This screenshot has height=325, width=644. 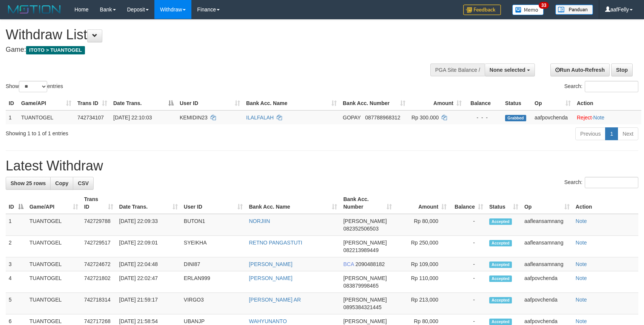 I want to click on td: DINI87, so click(x=213, y=264).